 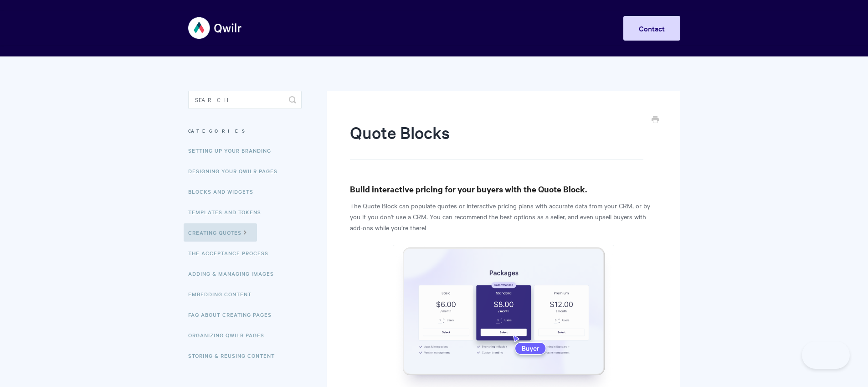 What do you see at coordinates (503, 189) in the screenshot?
I see `h3: Build interactive pricing for your buyers with the Quote Block.` at bounding box center [503, 189].